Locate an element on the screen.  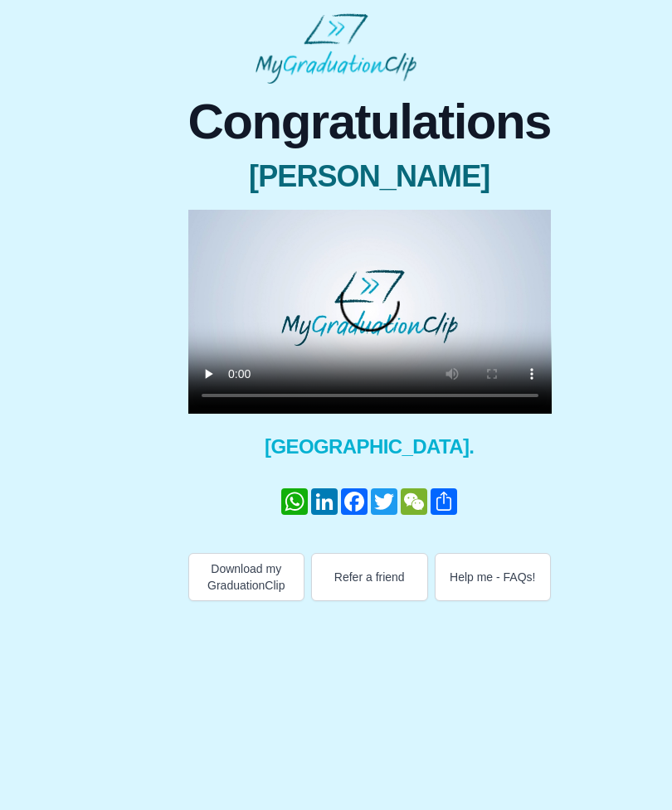
img: MyGraduationClip is located at coordinates (336, 48).